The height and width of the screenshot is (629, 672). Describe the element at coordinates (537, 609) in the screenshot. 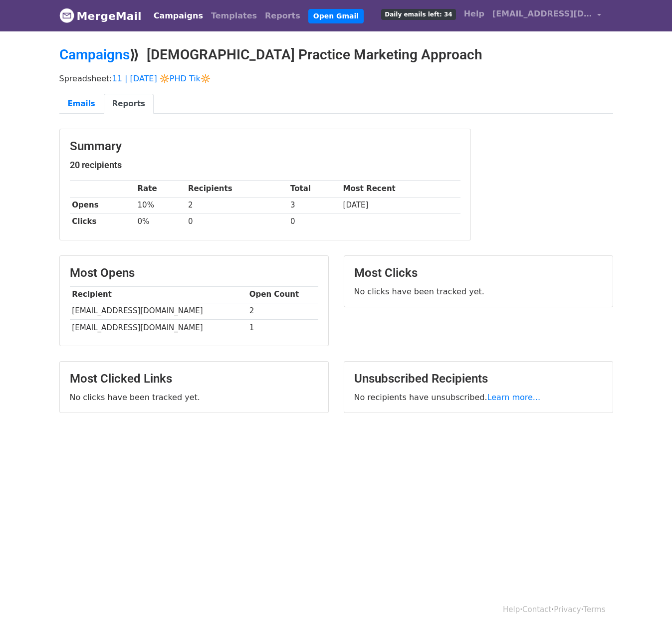

I see `a: Contact` at that location.